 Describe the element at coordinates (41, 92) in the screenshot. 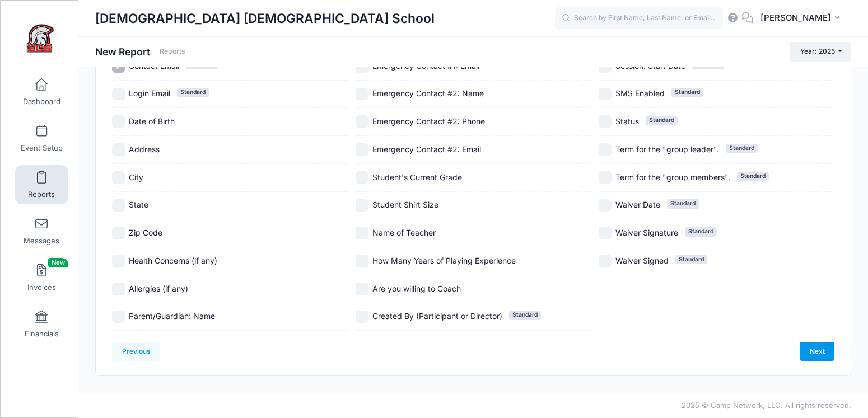

I see `a: Dashboard` at that location.